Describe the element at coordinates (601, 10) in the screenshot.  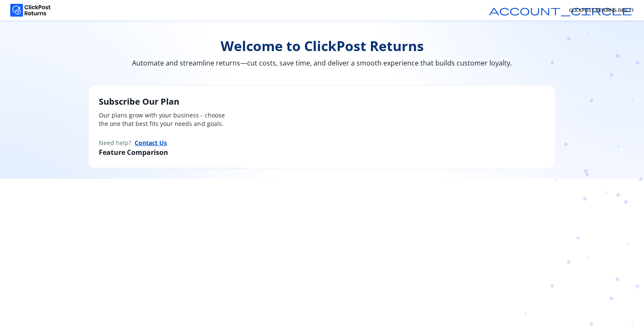
I see `span: CLICKPOST-RETURNS-DEV-11` at that location.